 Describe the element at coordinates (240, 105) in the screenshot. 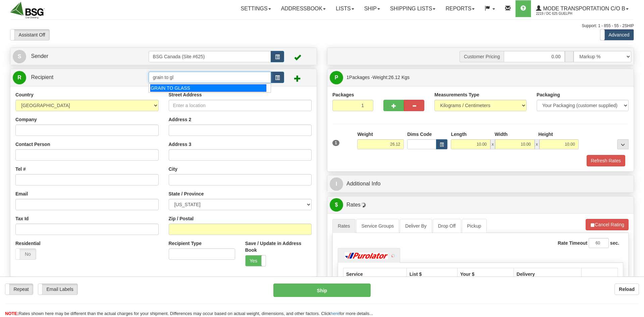

I see `input: Enter a location` at that location.